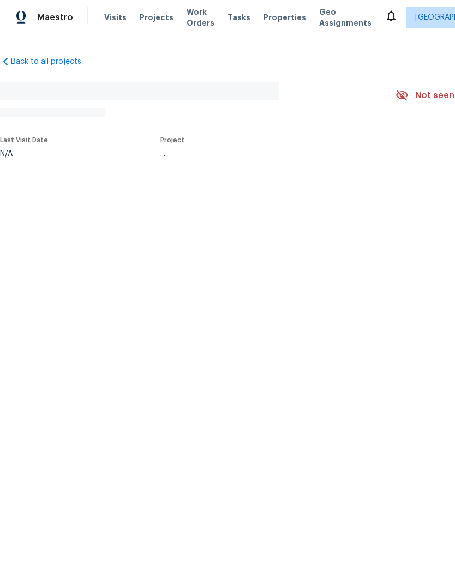 Image resolution: width=455 pixels, height=586 pixels. Describe the element at coordinates (55, 17) in the screenshot. I see `span: Maestro` at that location.